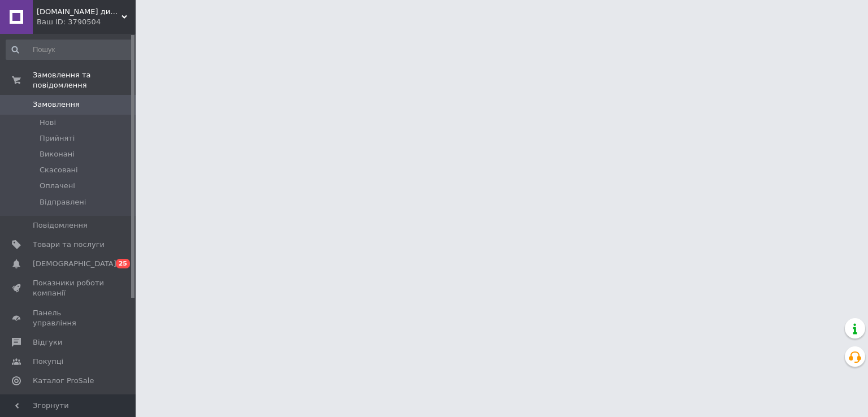 The width and height of the screenshot is (868, 417). Describe the element at coordinates (59, 170) in the screenshot. I see `span: Скасовані` at that location.